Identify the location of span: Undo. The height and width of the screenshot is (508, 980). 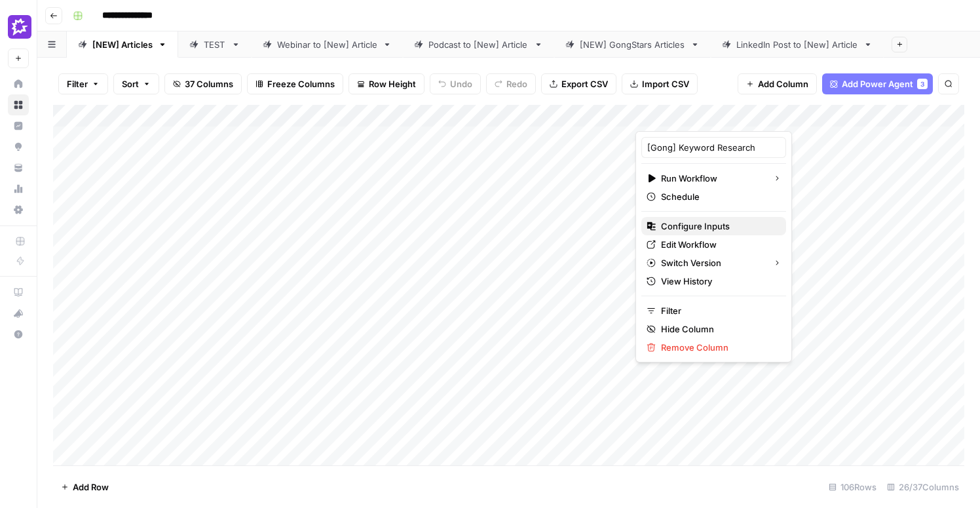
(461, 84).